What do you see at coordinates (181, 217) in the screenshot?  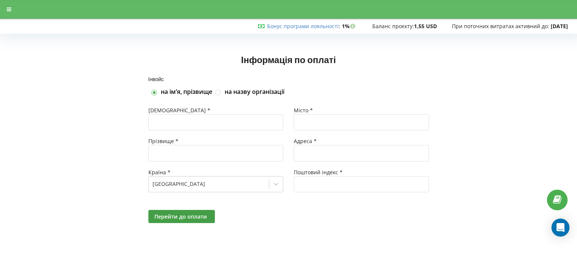 I see `span: Перейти до оплати` at bounding box center [181, 217].